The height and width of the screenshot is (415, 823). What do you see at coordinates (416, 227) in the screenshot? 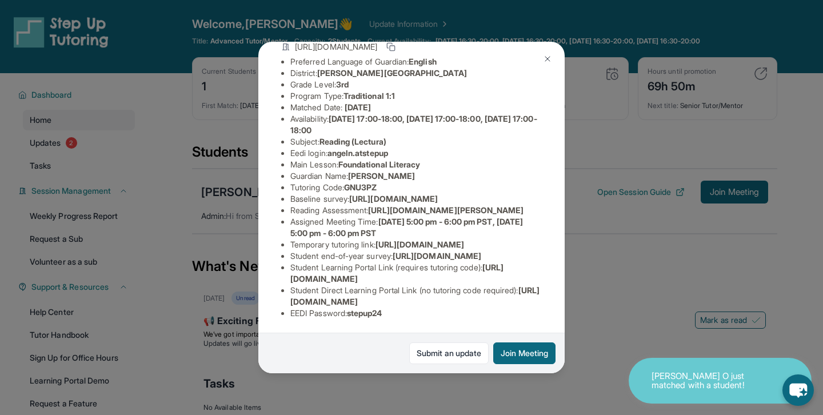
I see `li: Assigned Meeting Time :` at bounding box center [416, 227].